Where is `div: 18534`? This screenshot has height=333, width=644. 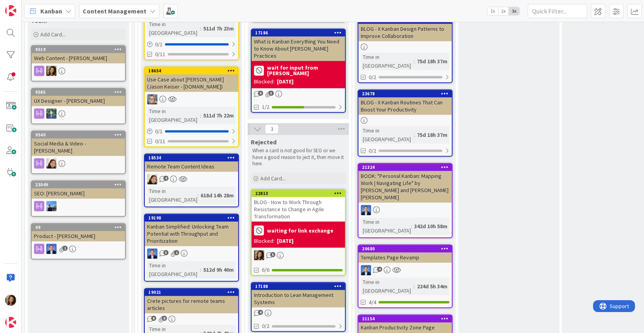 div: 18534 is located at coordinates (193, 158).